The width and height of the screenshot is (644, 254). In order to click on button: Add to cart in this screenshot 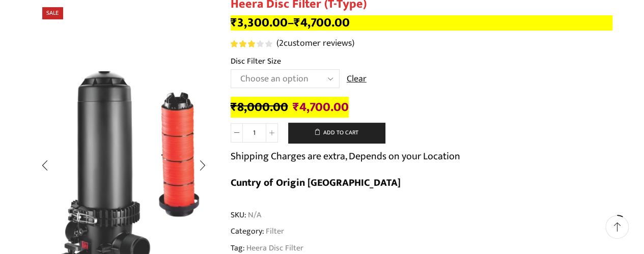, I will do `click(337, 133)`.